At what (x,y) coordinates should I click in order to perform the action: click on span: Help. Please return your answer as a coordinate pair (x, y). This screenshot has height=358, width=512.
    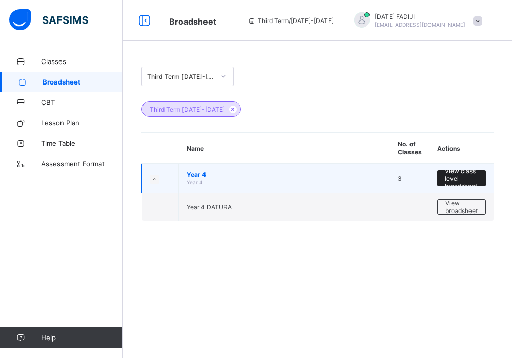
    Looking at the image, I should click on (81, 338).